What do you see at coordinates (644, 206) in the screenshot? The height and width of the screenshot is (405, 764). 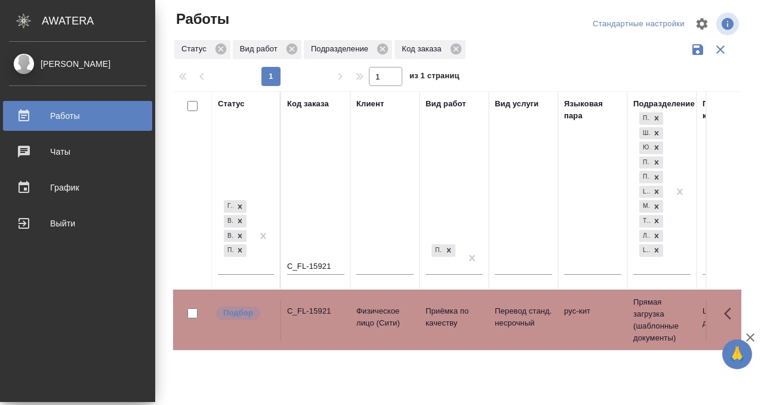 I see `div: Медицинский` at bounding box center [644, 206].